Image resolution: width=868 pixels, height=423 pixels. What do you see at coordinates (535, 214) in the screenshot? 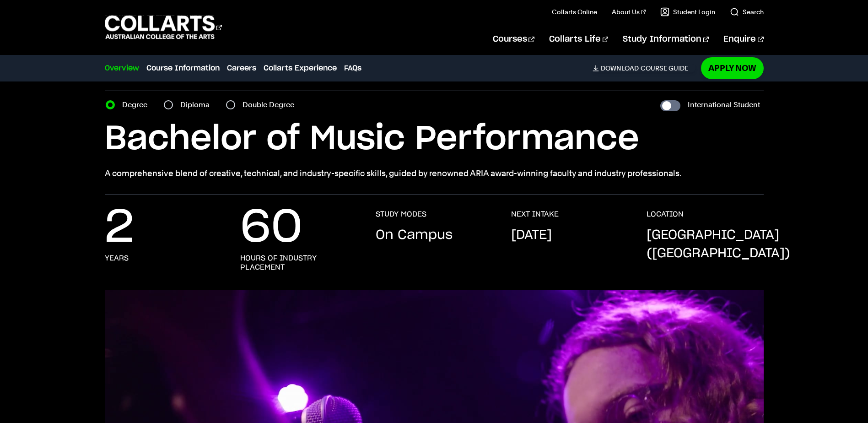
I see `h3: NEXT INTAKE` at bounding box center [535, 214].